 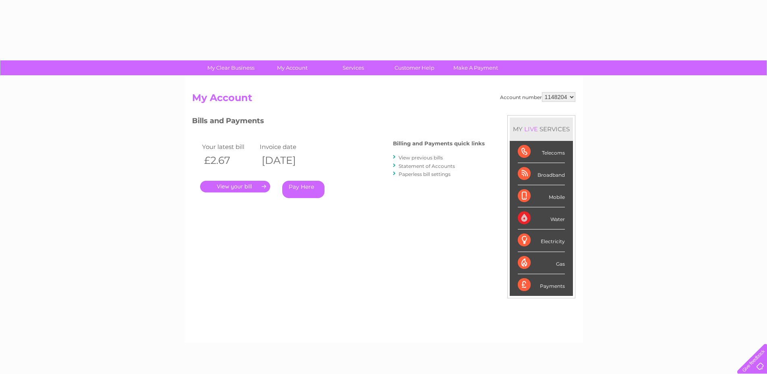 I want to click on a: My Account, so click(x=292, y=68).